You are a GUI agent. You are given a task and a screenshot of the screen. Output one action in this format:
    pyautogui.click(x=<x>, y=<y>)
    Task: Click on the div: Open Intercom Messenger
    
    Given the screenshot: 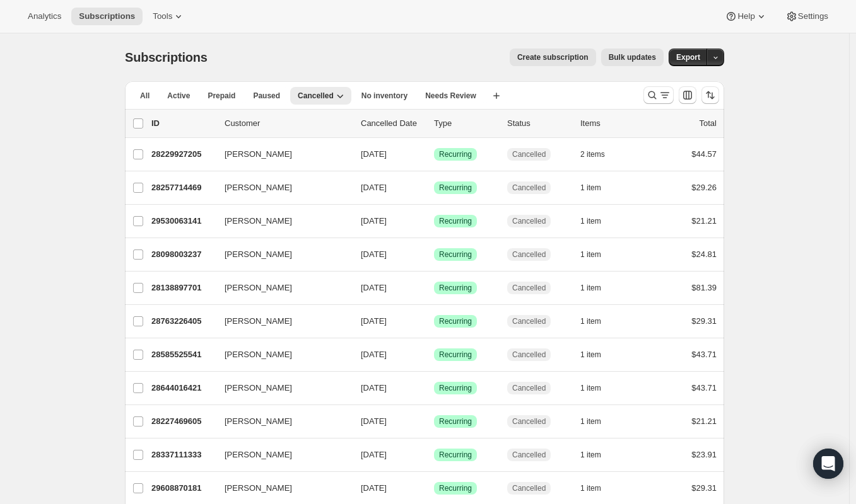 What is the action you would take?
    pyautogui.click(x=828, y=464)
    